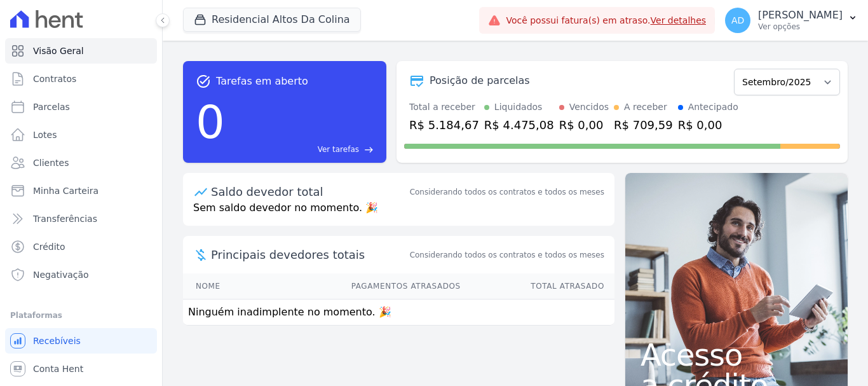 The height and width of the screenshot is (386, 868). I want to click on a: Conta Hent, so click(81, 369).